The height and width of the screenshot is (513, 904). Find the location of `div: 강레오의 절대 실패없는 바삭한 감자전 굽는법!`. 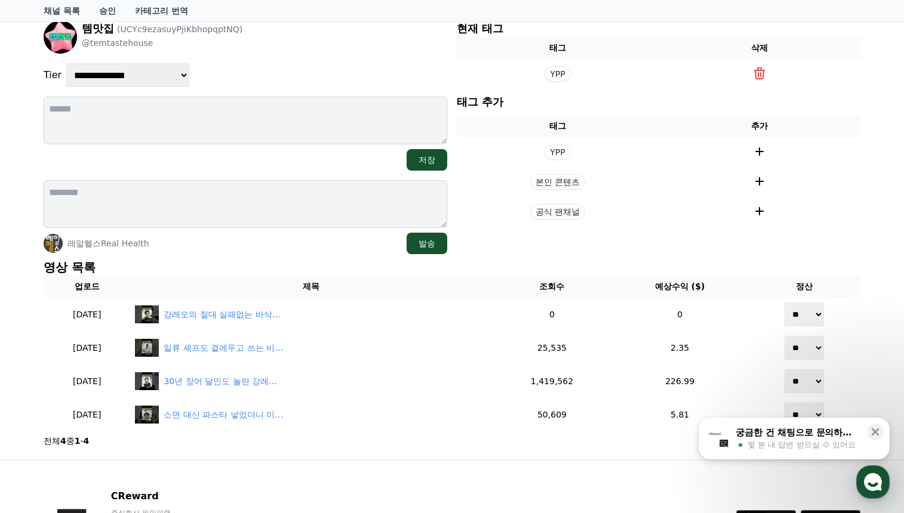

div: 강레오의 절대 실패없는 바삭한 감자전 굽는법! is located at coordinates (223, 315).